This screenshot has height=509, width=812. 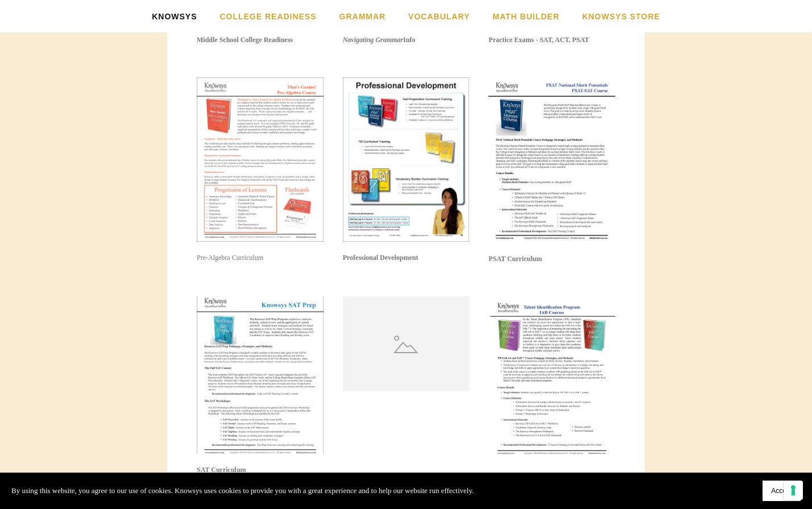 I want to click on strong: Practice Exams - SAT, ACT, PSAT, so click(x=539, y=40).